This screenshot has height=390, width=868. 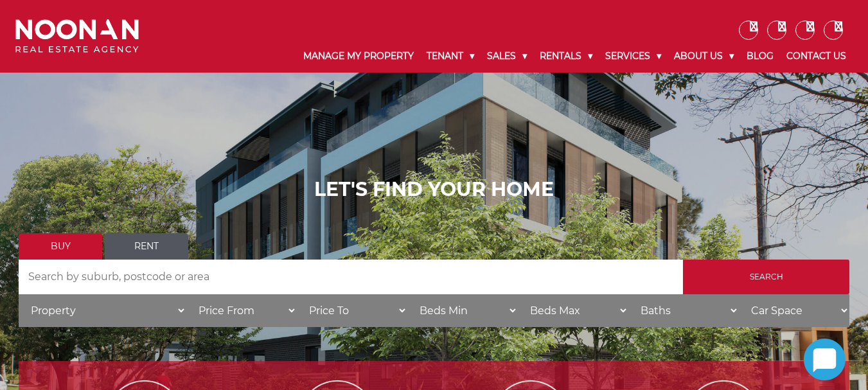 I want to click on a: Contact Us, so click(x=816, y=56).